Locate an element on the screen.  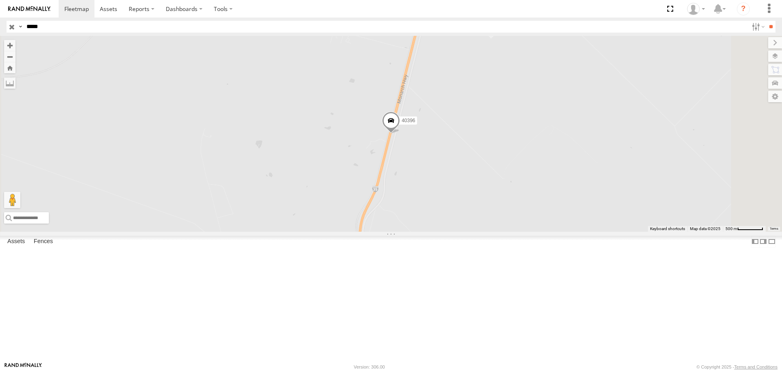
label: Hide Summary Table is located at coordinates (772, 241).